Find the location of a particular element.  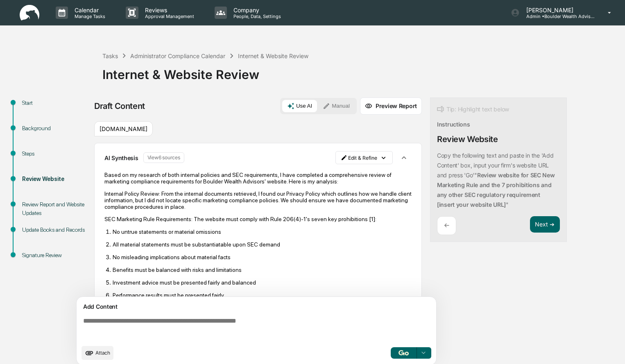

p: Company is located at coordinates (256, 10).